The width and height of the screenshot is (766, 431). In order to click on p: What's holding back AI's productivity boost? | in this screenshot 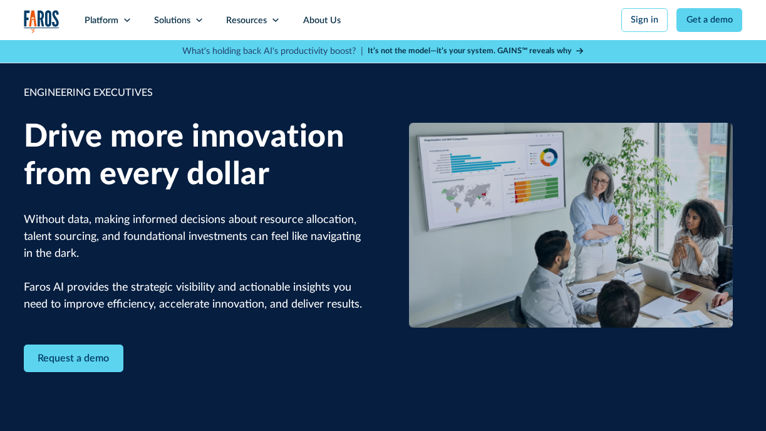, I will do `click(272, 51)`.